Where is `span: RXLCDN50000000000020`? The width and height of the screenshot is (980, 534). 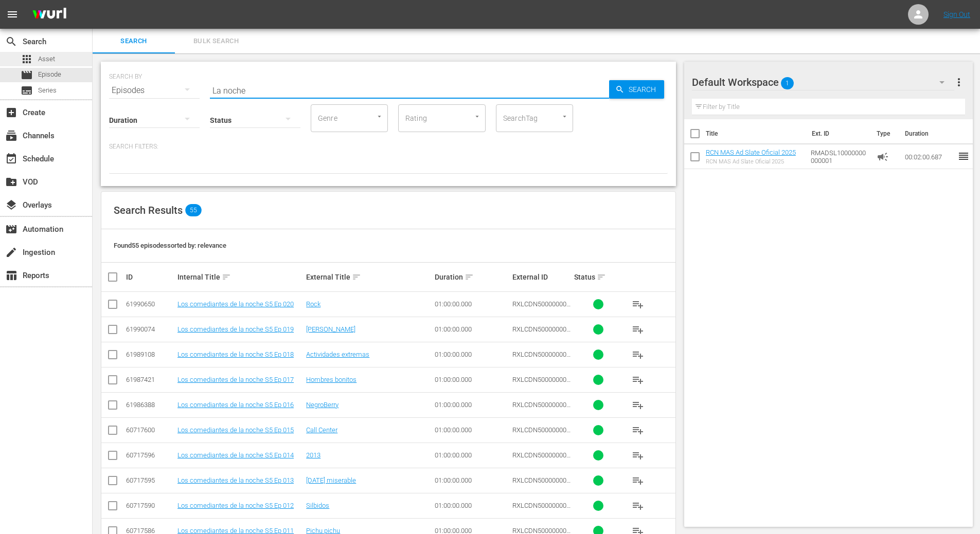
span: RXLCDN50000000000020 is located at coordinates (541, 308).